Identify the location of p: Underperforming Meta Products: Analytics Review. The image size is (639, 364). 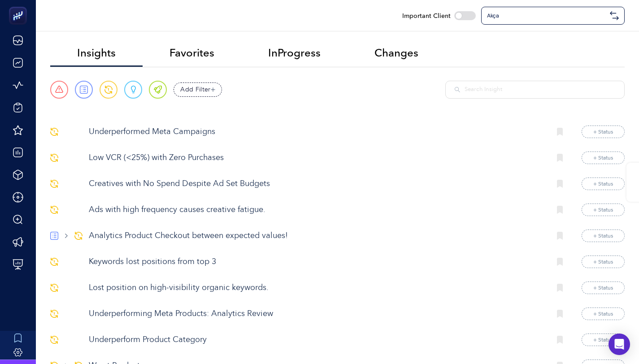
(316, 314).